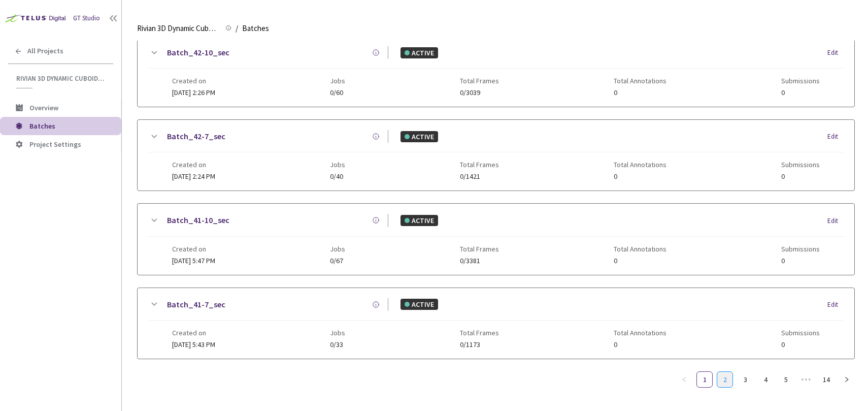 The width and height of the screenshot is (868, 411). Describe the element at coordinates (46, 51) in the screenshot. I see `span: All Projects` at that location.